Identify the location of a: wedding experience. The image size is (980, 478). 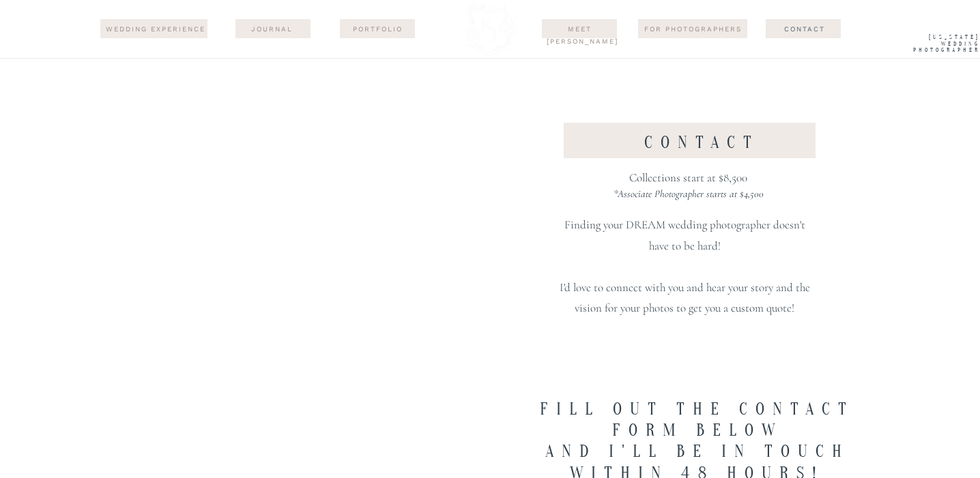
(155, 29).